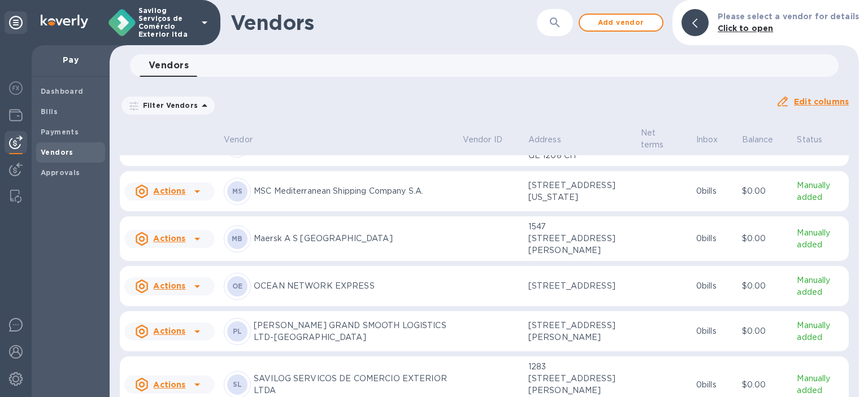  I want to click on b: Bills, so click(49, 111).